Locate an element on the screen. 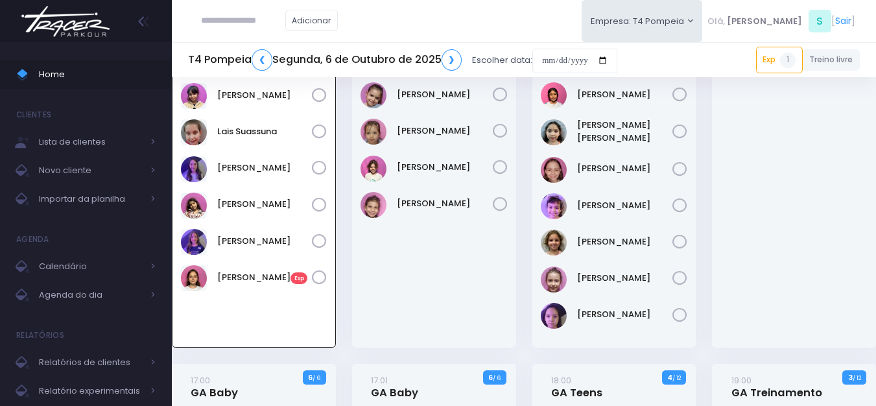 This screenshot has width=876, height=406. img: Clara Sigolo is located at coordinates (554, 95).